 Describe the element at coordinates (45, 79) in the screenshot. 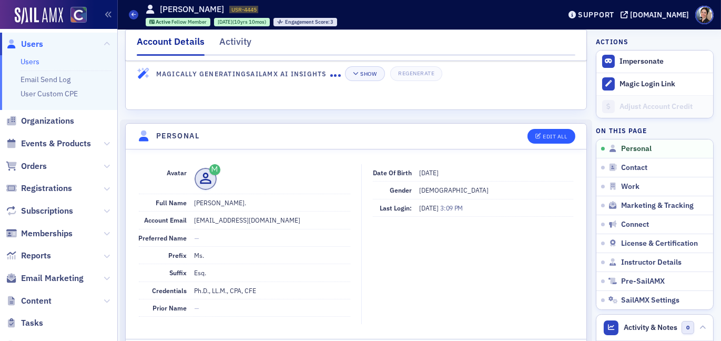

I see `a: Email Send Log` at that location.